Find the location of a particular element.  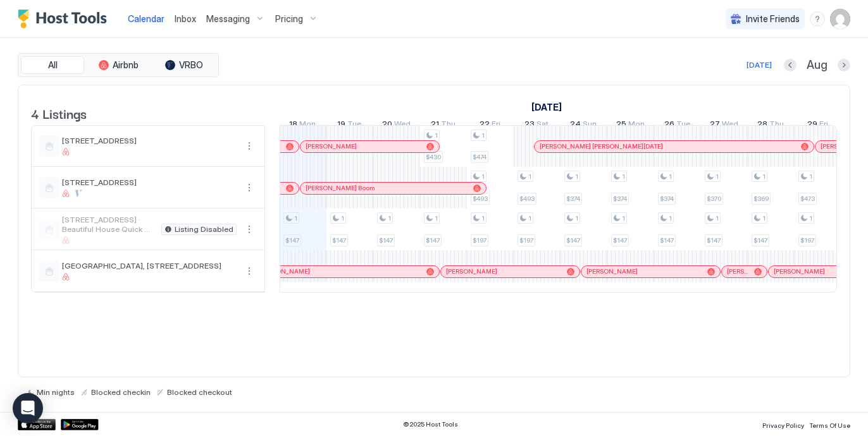

div: Host Tools Logo is located at coordinates (65, 19).